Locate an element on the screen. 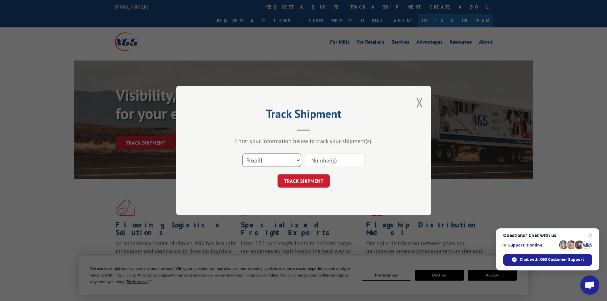 This screenshot has width=607, height=301. button: Close modal is located at coordinates (419, 102).